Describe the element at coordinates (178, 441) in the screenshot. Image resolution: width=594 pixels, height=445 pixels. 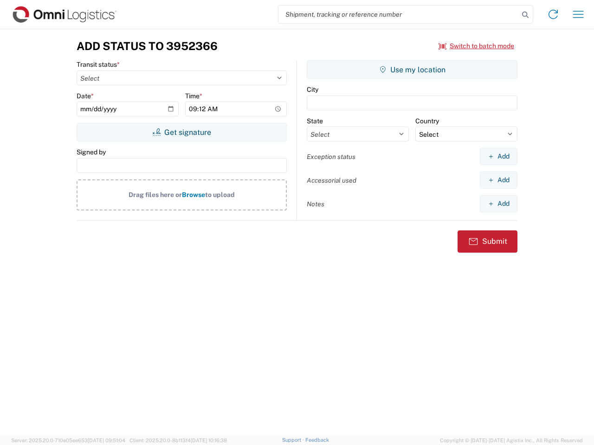
I see `span: Client: 2025.20.0-8b113f4` at that location.